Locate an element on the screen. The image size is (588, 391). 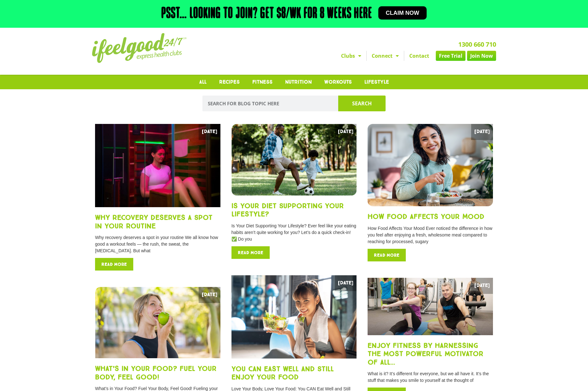
button: Search is located at coordinates (362, 104).